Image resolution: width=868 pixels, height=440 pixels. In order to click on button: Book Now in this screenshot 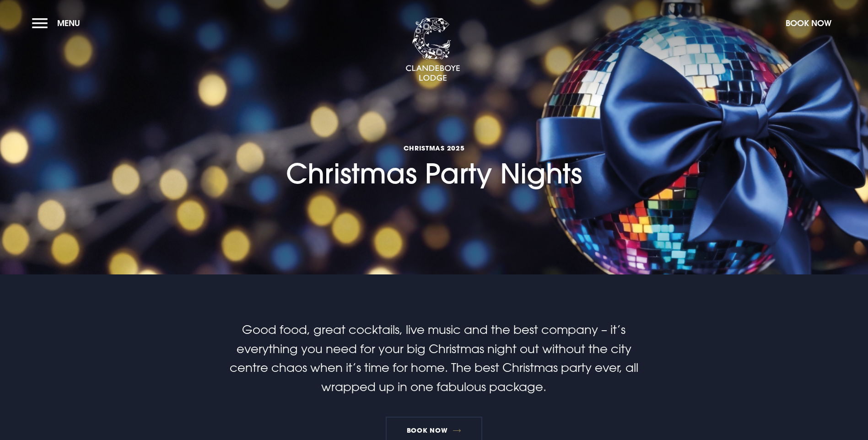, I will do `click(808, 23)`.